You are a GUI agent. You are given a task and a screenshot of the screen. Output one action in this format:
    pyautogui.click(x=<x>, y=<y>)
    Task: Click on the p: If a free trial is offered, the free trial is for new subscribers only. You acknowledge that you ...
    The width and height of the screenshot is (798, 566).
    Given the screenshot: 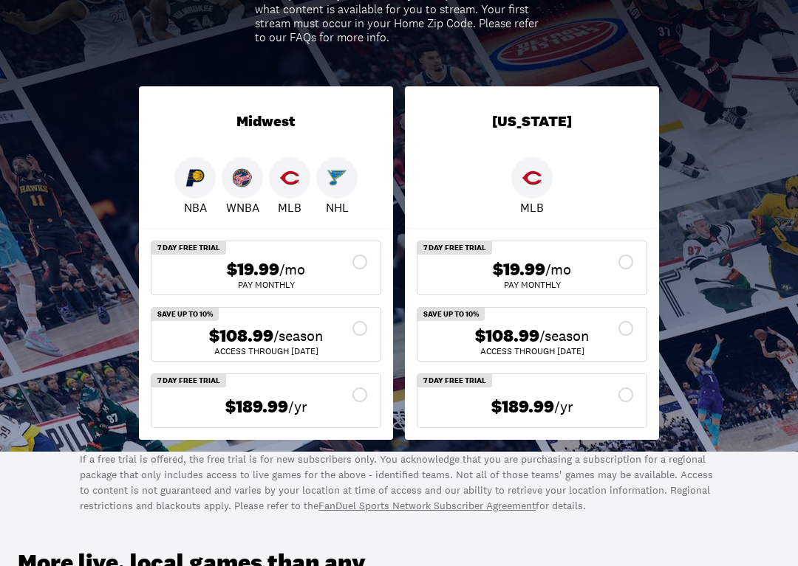 What is the action you would take?
    pyautogui.click(x=399, y=484)
    